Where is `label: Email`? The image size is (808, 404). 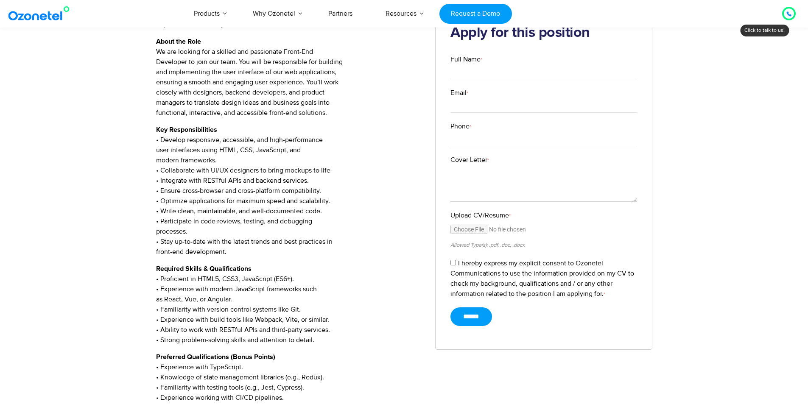 label: Email is located at coordinates (544, 93).